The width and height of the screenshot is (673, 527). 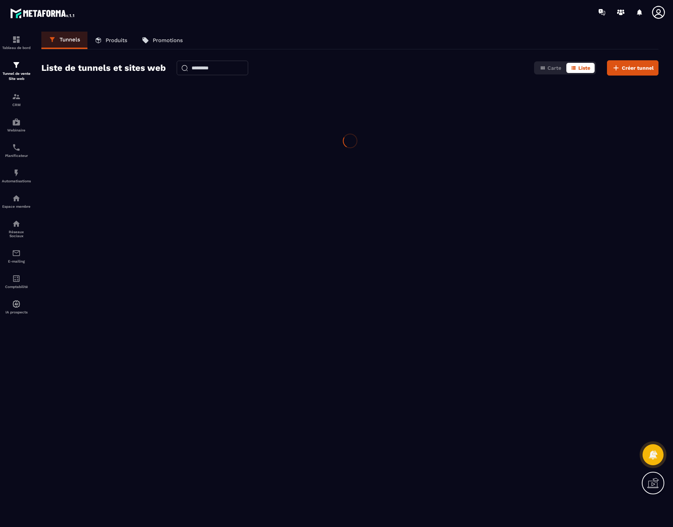 I want to click on h2: Liste de tunnels et sites web, so click(x=103, y=68).